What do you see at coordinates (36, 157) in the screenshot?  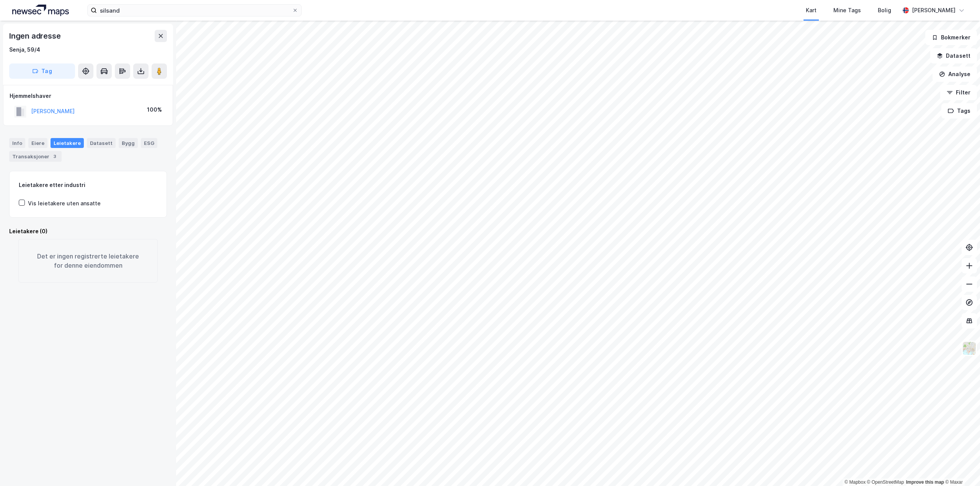 I see `div: Transaksjoner` at bounding box center [36, 157].